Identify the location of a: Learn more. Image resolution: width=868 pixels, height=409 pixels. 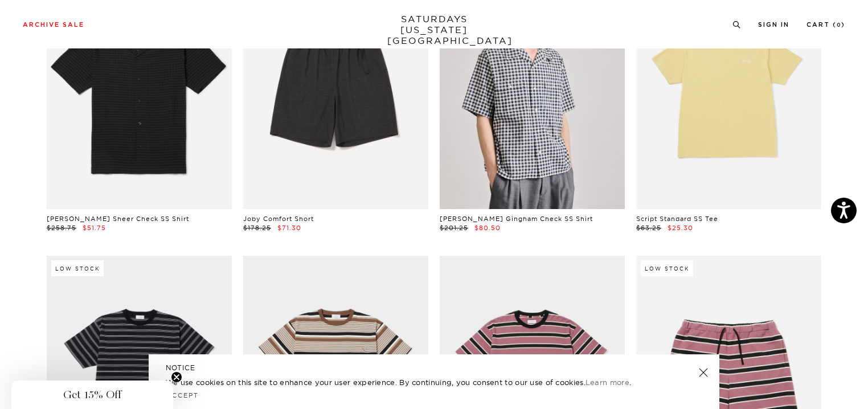
(607, 382).